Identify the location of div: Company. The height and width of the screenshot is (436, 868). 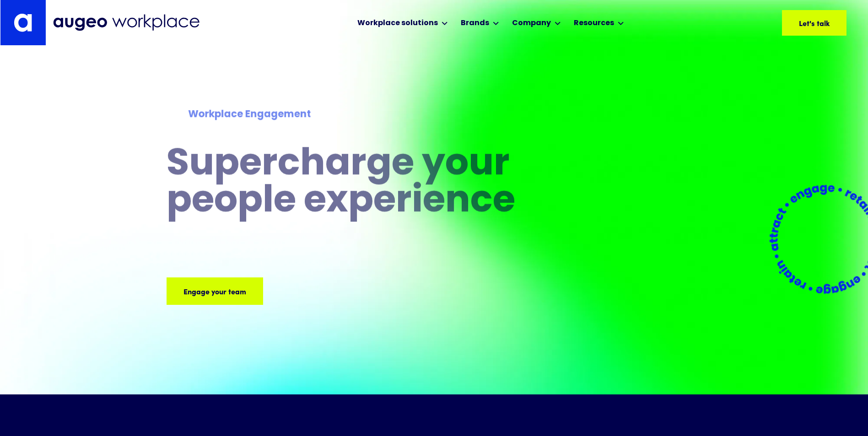
(531, 23).